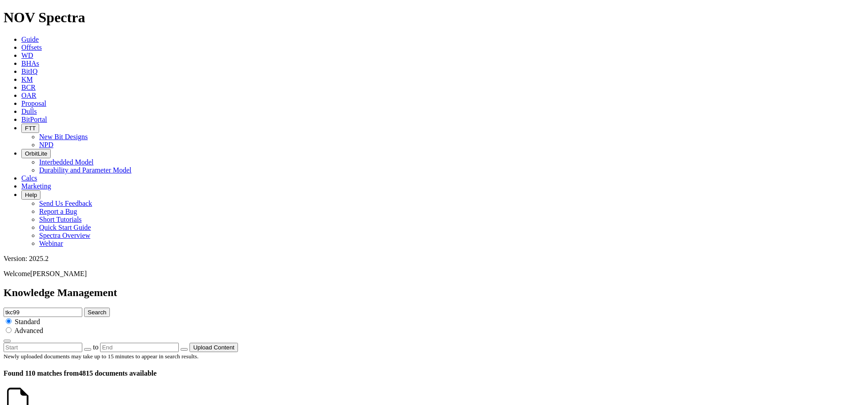 The height and width of the screenshot is (405, 854). What do you see at coordinates (30, 39) in the screenshot?
I see `span: Guide` at bounding box center [30, 39].